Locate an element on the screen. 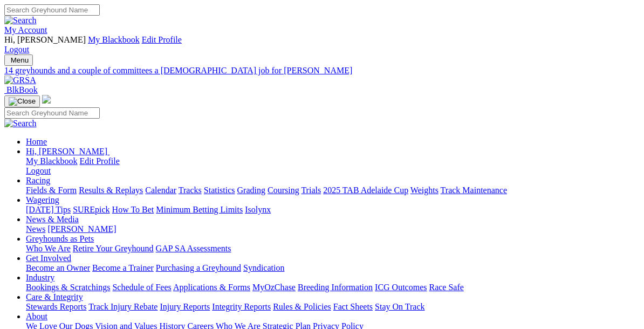  a: Industry is located at coordinates (40, 278).